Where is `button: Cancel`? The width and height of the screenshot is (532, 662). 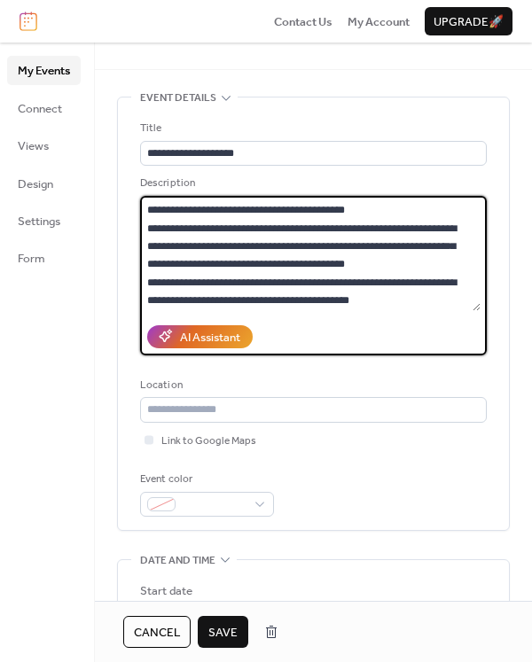
button: Cancel is located at coordinates (157, 632).